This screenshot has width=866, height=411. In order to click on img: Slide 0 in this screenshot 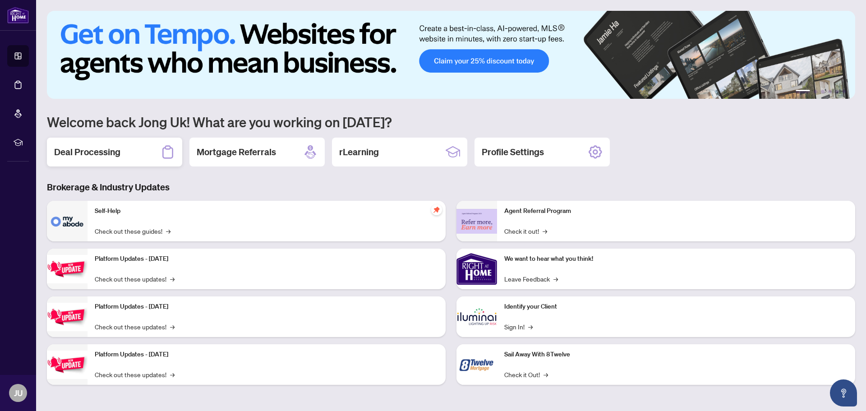, I will do `click(451, 55)`.